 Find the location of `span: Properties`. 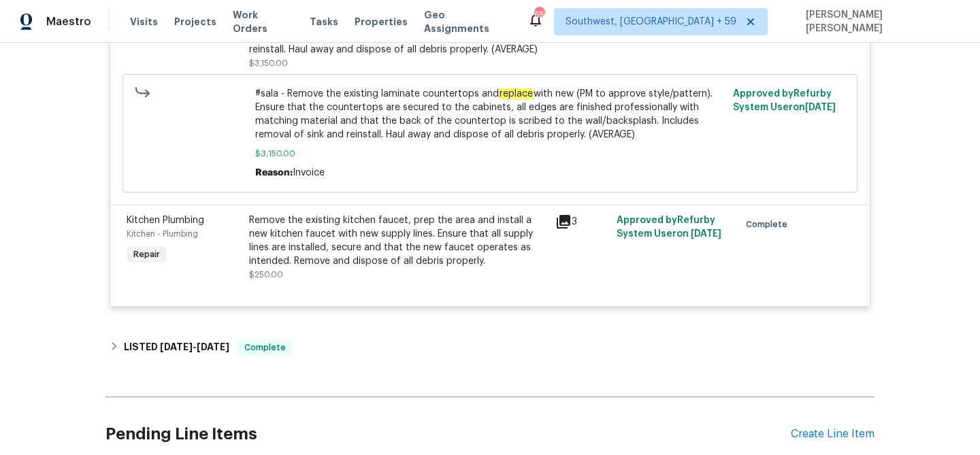

span: Properties is located at coordinates (381, 22).